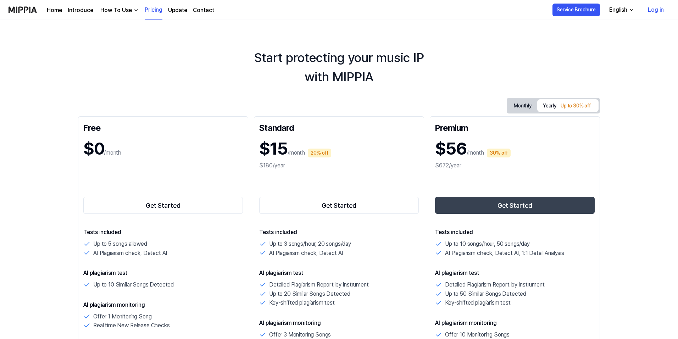 This screenshot has width=678, height=339. Describe the element at coordinates (515, 127) in the screenshot. I see `div: Premium` at that location.